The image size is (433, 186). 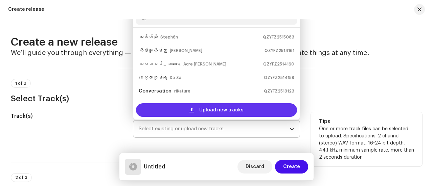 I want to click on small: QZYFZ2515083, so click(x=279, y=37).